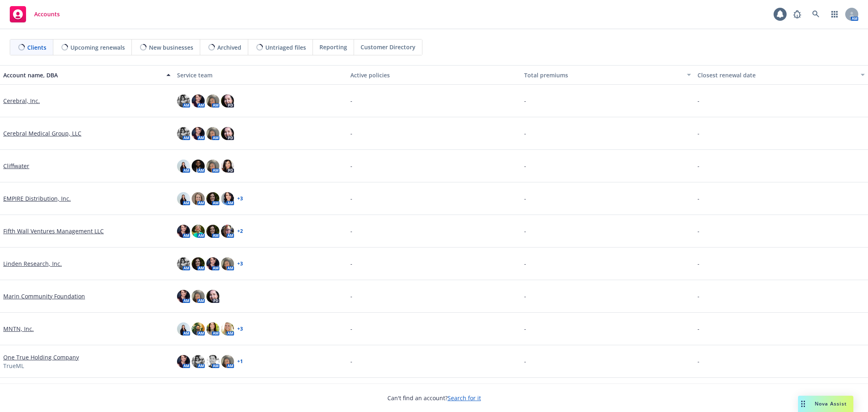 The height and width of the screenshot is (412, 868). I want to click on span: Reporting, so click(333, 47).